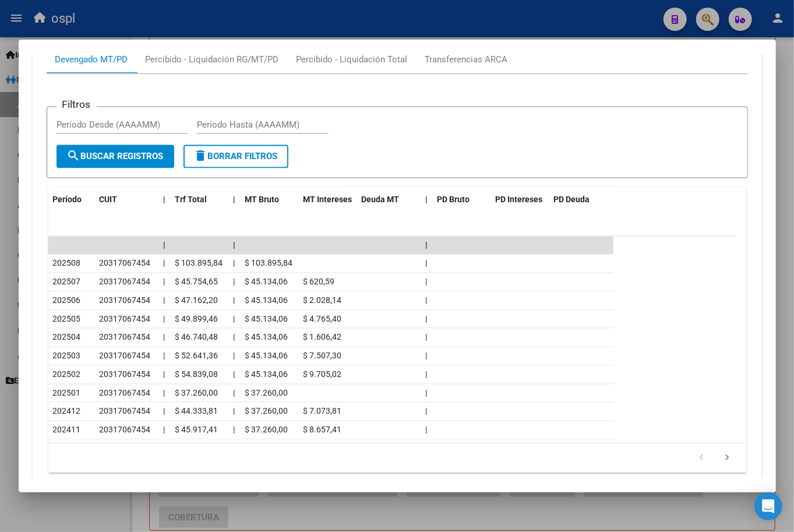 The image size is (794, 532). Describe the element at coordinates (74, 156) in the screenshot. I see `mat-icon: search` at that location.